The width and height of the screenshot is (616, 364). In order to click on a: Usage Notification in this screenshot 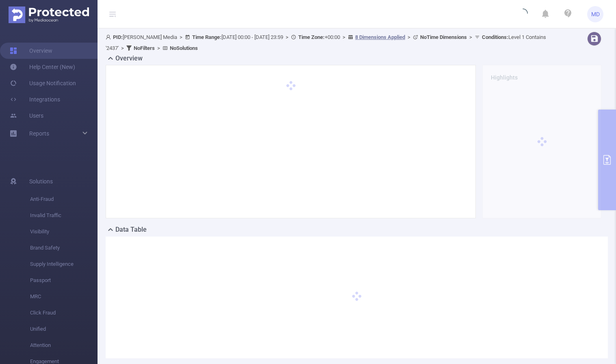, I will do `click(43, 83)`.